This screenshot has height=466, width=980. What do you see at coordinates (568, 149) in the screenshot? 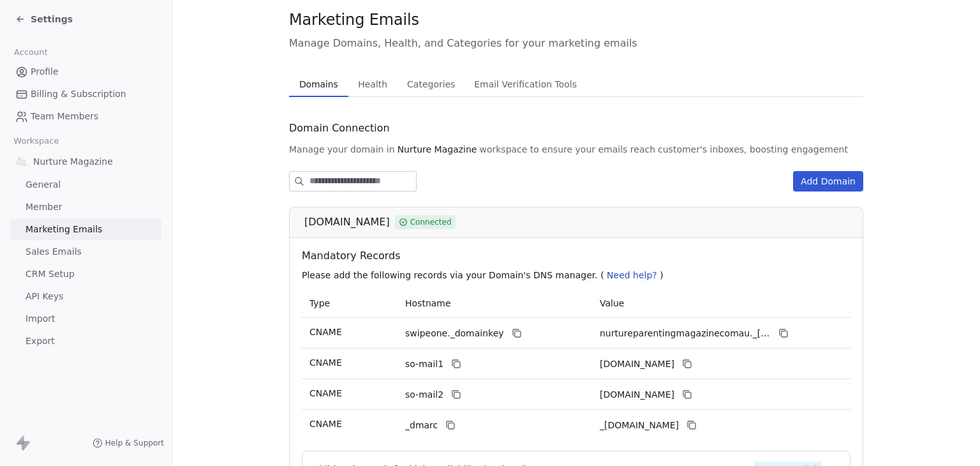
I see `span: workspace to ensure your emails reach` at bounding box center [568, 149].